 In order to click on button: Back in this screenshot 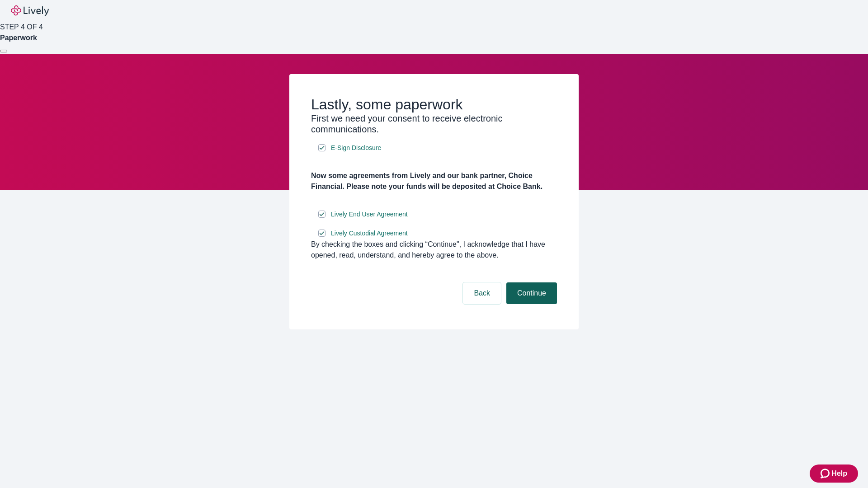, I will do `click(482, 294)`.